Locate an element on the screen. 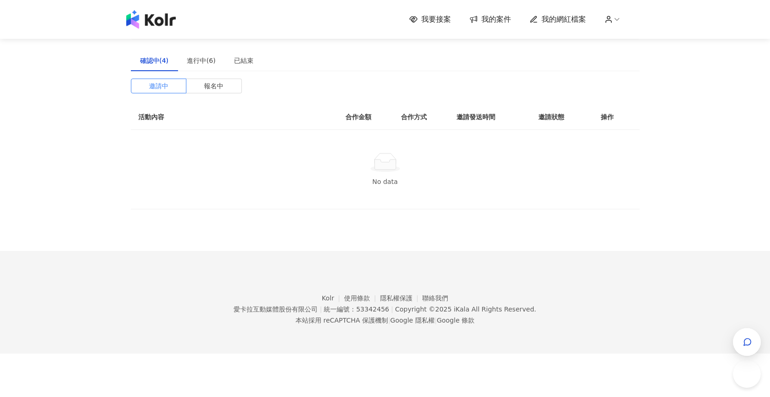 The width and height of the screenshot is (770, 397). a: 使用條款 is located at coordinates (362, 298).